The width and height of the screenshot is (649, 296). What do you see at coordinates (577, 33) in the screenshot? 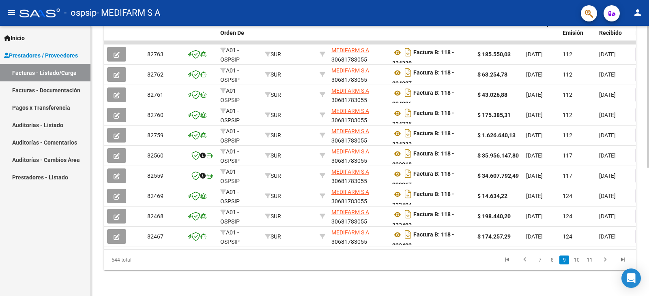
I see `datatable-header-cell: Días desde Emisión` at bounding box center [577, 33].